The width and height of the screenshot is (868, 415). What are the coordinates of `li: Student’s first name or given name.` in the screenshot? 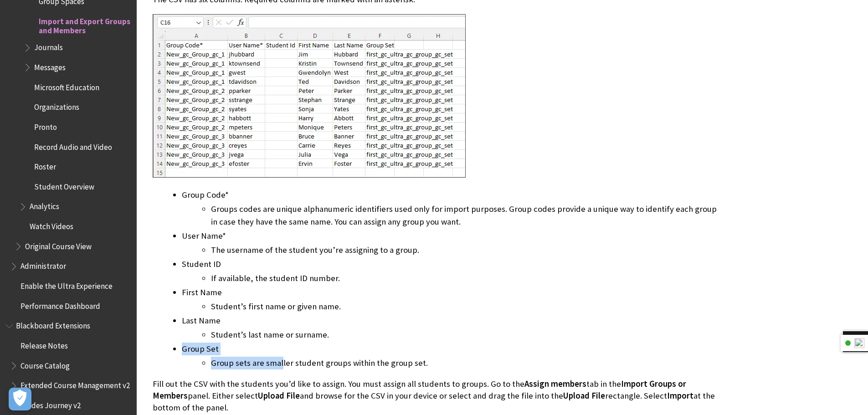 It's located at (464, 307).